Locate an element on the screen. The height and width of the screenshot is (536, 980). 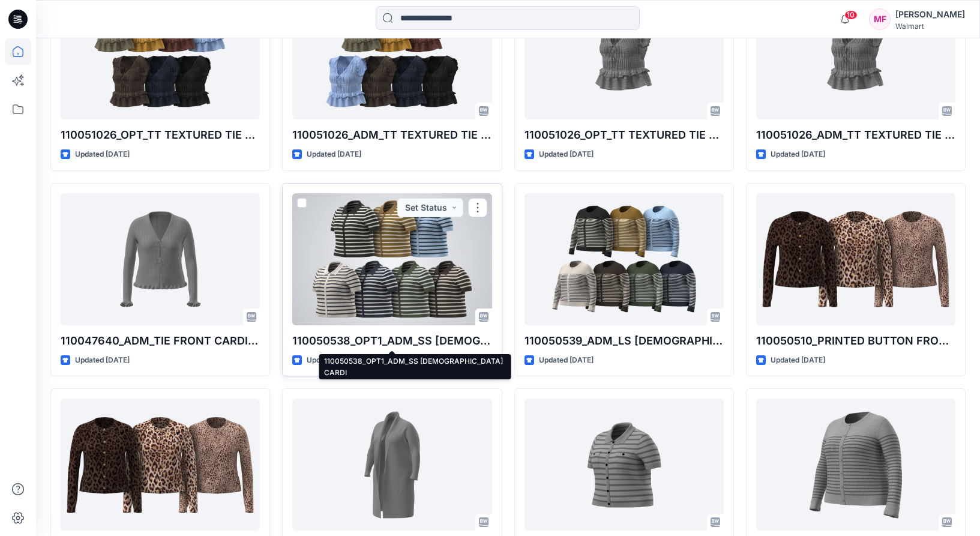
div: Walmart is located at coordinates (930, 26).